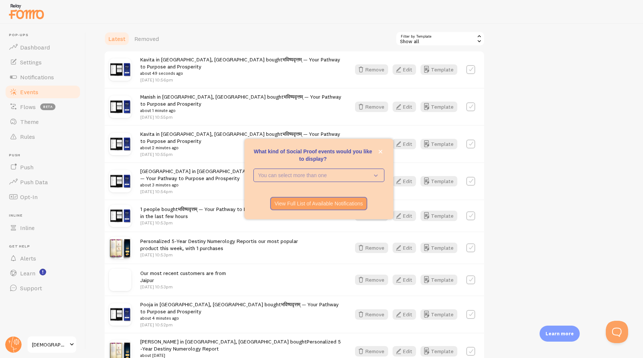 This screenshot has width=643, height=358. I want to click on small: about 1 minute ago, so click(241, 110).